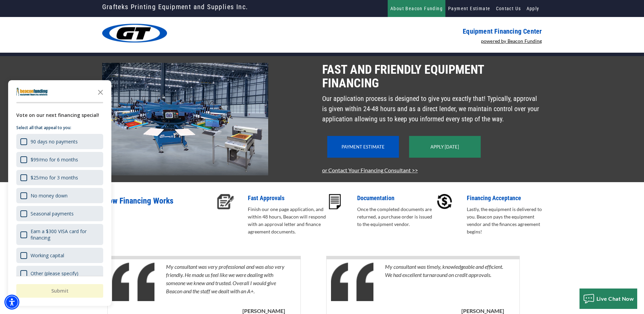  I want to click on img: logo, so click(135, 33).